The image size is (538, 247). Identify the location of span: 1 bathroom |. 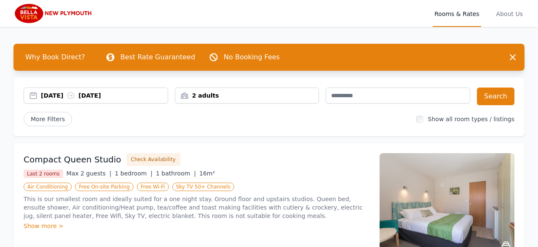
(176, 173).